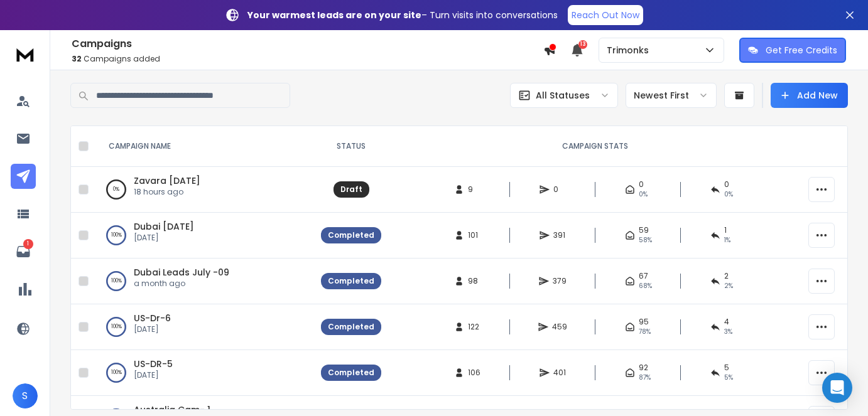  I want to click on button: Newest First, so click(671, 95).